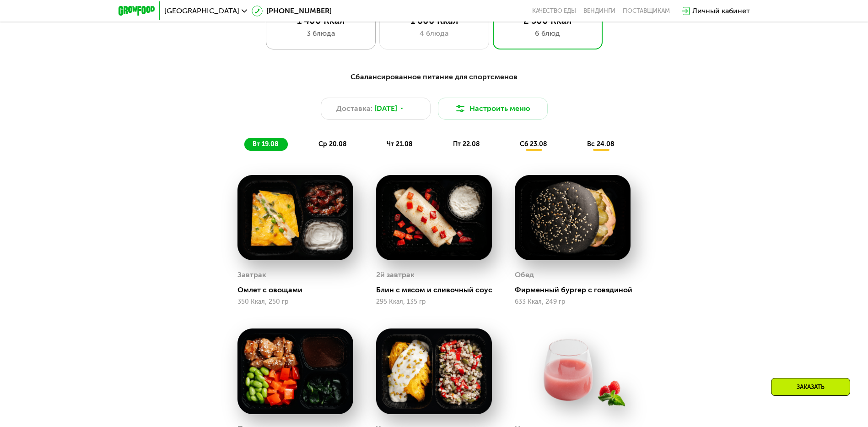  What do you see at coordinates (554, 11) in the screenshot?
I see `a: Качество еды` at bounding box center [554, 11].